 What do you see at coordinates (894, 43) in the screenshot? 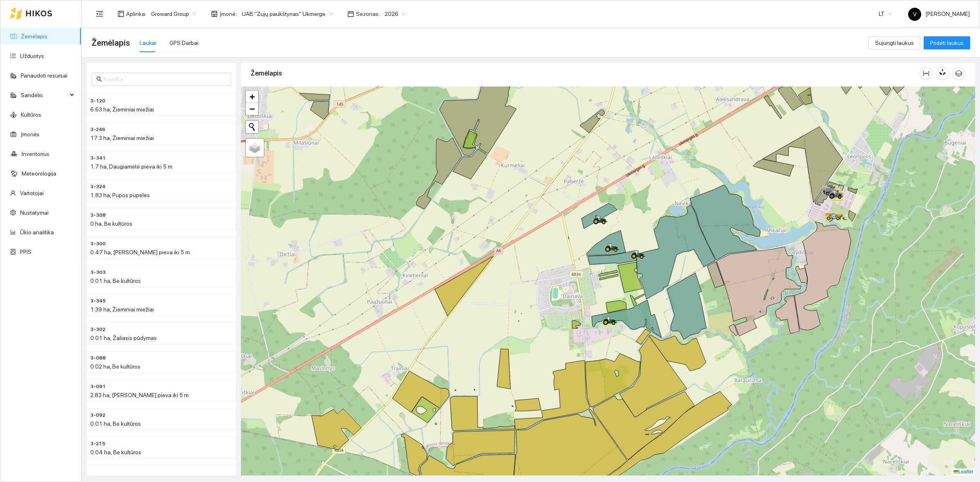
I see `button: Sujungti laukus` at bounding box center [894, 43].